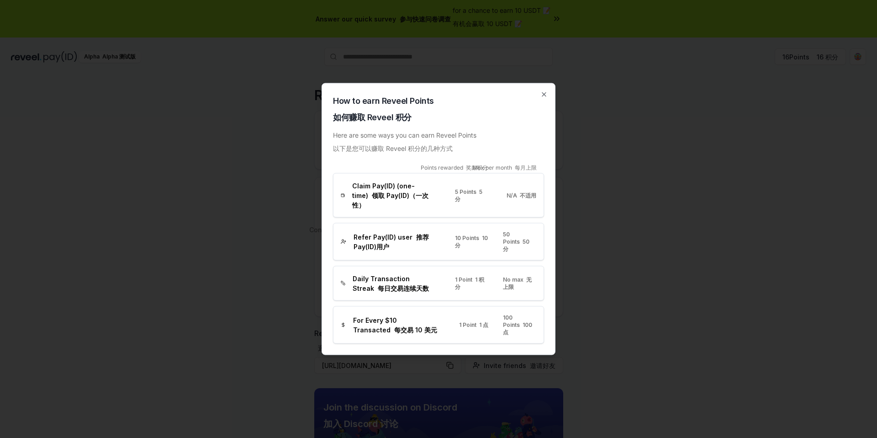 The width and height of the screenshot is (877, 438). I want to click on span: 100 Points, so click(519, 325).